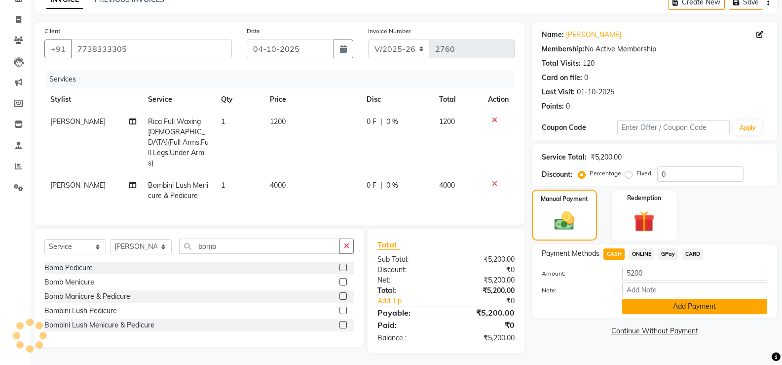 The height and width of the screenshot is (365, 782). Describe the element at coordinates (564, 157) in the screenshot. I see `div: Service Total:` at that location.